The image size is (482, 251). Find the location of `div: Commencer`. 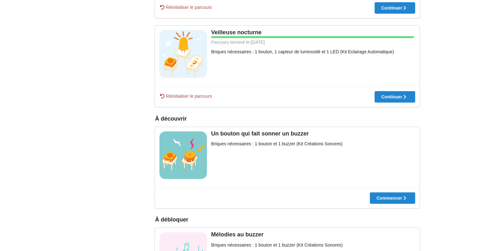

div: Commencer is located at coordinates (393, 198).